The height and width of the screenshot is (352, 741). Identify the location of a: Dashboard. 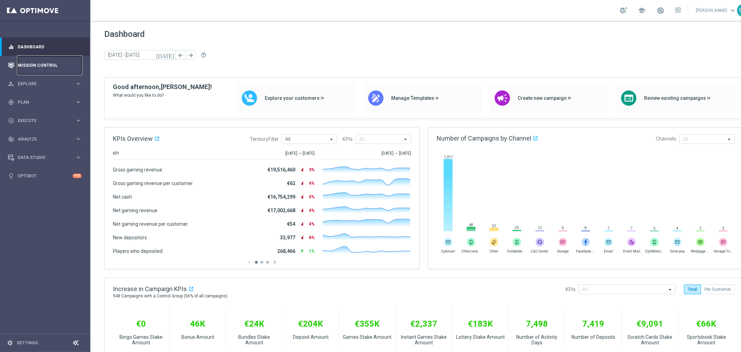
(50, 47).